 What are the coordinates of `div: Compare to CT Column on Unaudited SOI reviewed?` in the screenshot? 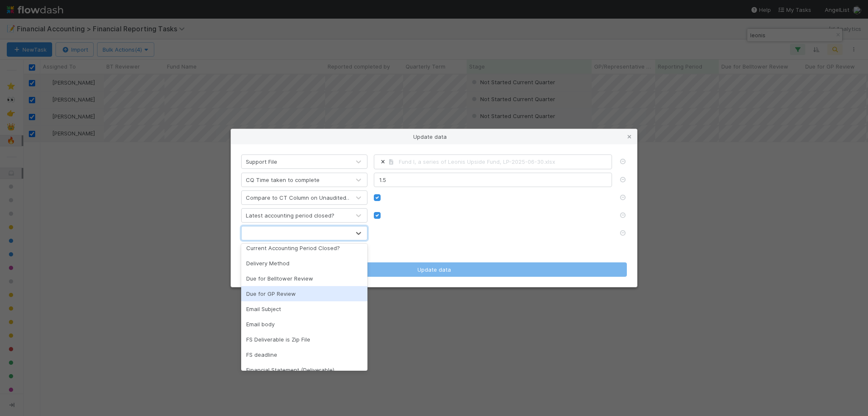 It's located at (298, 198).